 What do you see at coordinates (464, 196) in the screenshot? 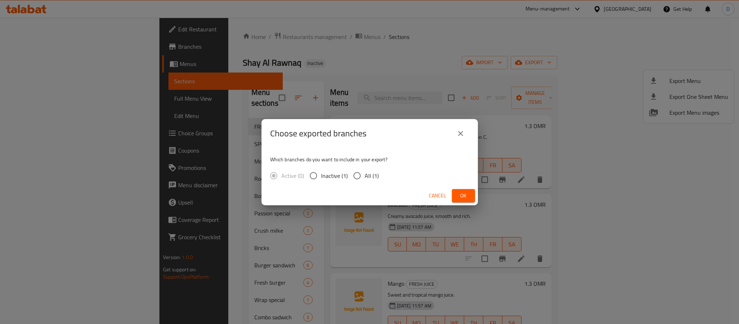
I see `button: Ok` at bounding box center [464, 196].